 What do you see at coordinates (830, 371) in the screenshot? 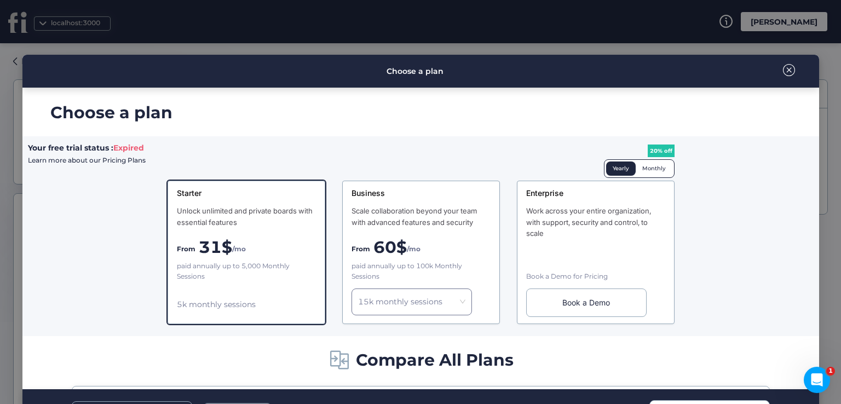
I see `span: 1` at bounding box center [830, 371].